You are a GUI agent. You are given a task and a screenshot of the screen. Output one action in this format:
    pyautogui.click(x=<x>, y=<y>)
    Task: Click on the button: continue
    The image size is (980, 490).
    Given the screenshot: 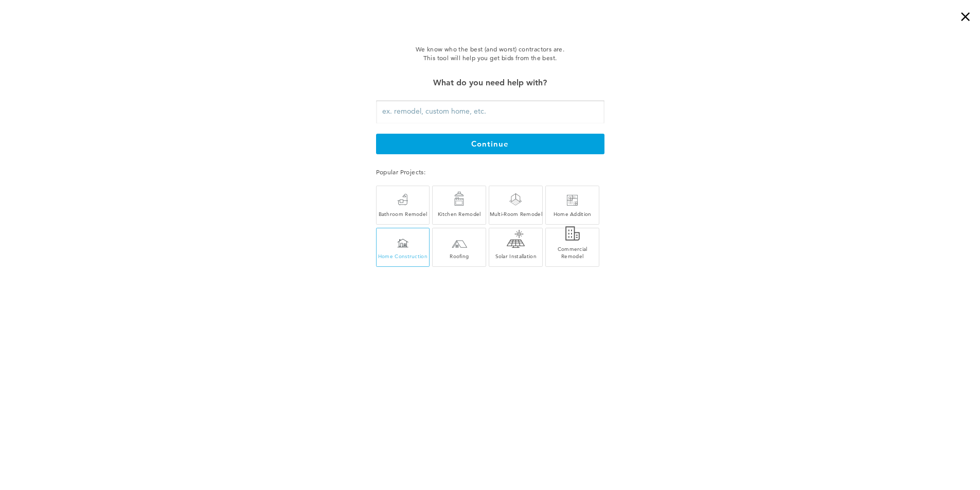 What is the action you would take?
    pyautogui.click(x=490, y=144)
    